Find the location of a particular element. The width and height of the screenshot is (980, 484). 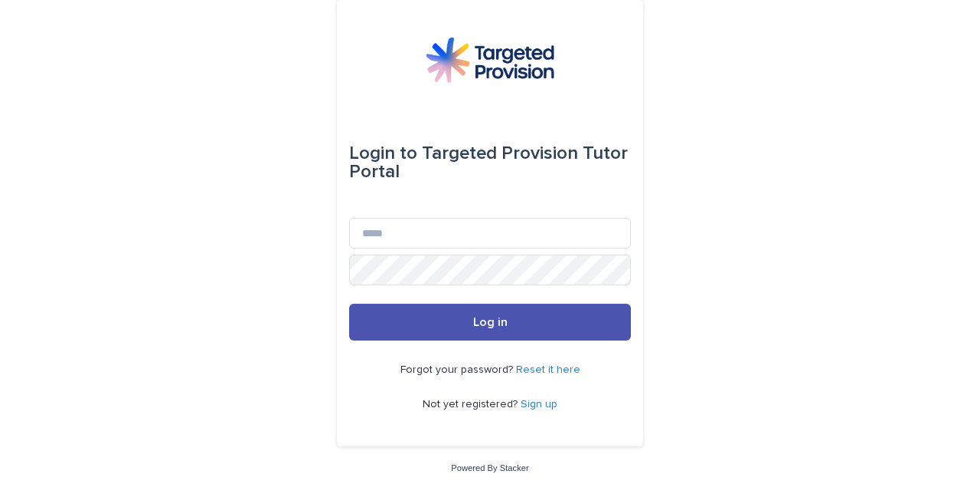

img: M5nRWzHhSzIhMunXDL62 is located at coordinates (490, 60).